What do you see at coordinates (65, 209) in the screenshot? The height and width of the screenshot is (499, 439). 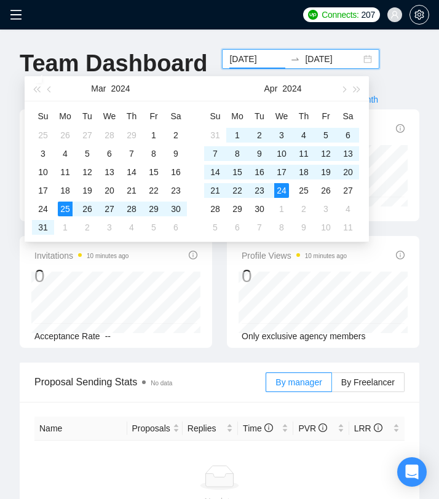 I see `div: 25` at bounding box center [65, 209].